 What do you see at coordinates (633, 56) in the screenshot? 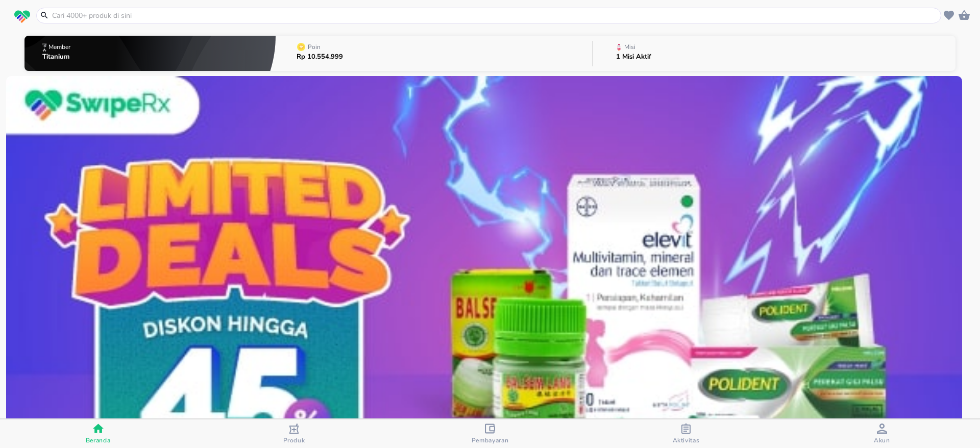
I see `p: 1 Misi Aktif` at bounding box center [633, 56].